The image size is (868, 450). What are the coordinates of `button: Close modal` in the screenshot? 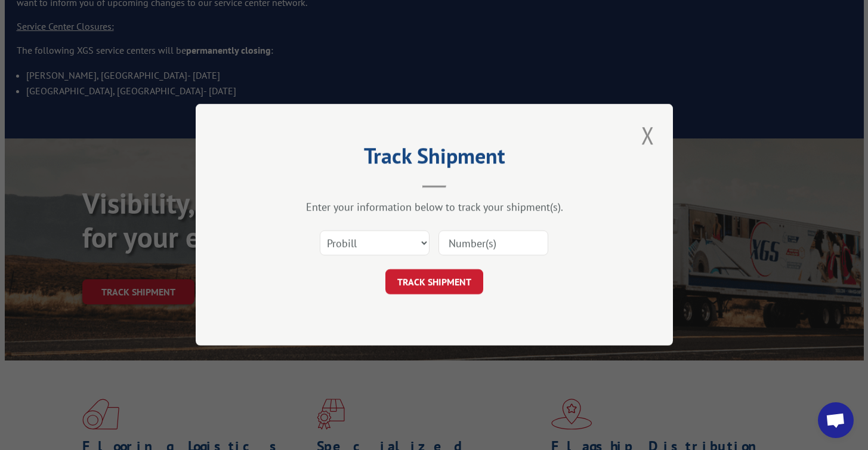 It's located at (648, 135).